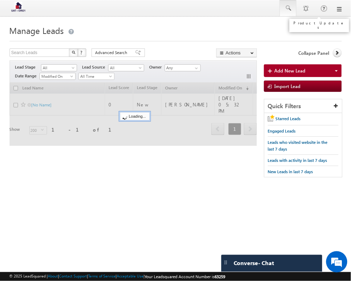 This screenshot has height=281, width=351. I want to click on span: Starred Leads, so click(288, 118).